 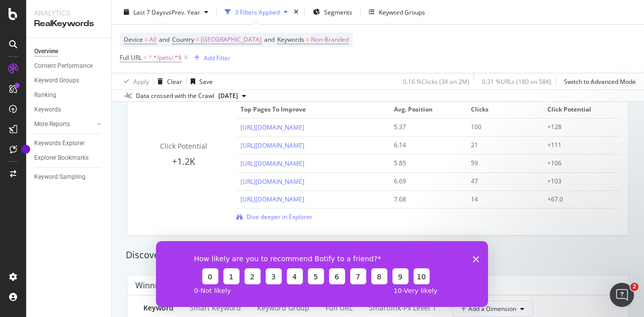 What do you see at coordinates (206, 81) in the screenshot?
I see `div: Save` at bounding box center [206, 81].